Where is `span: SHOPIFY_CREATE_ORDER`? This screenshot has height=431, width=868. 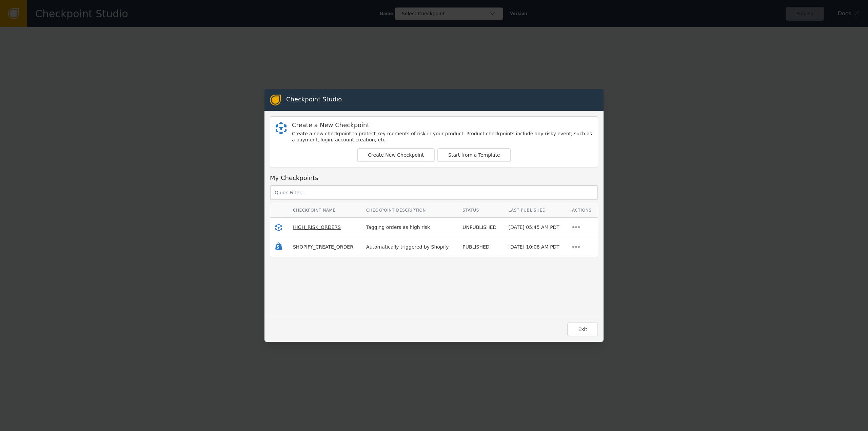 span: SHOPIFY_CREATE_ORDER is located at coordinates (323, 247).